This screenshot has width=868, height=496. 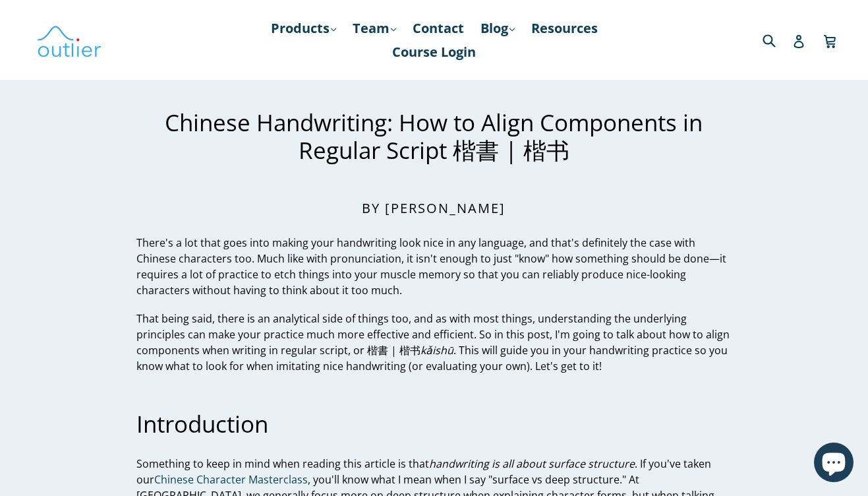 What do you see at coordinates (69, 40) in the screenshot?
I see `img: Outlier Linguistics` at bounding box center [69, 40].